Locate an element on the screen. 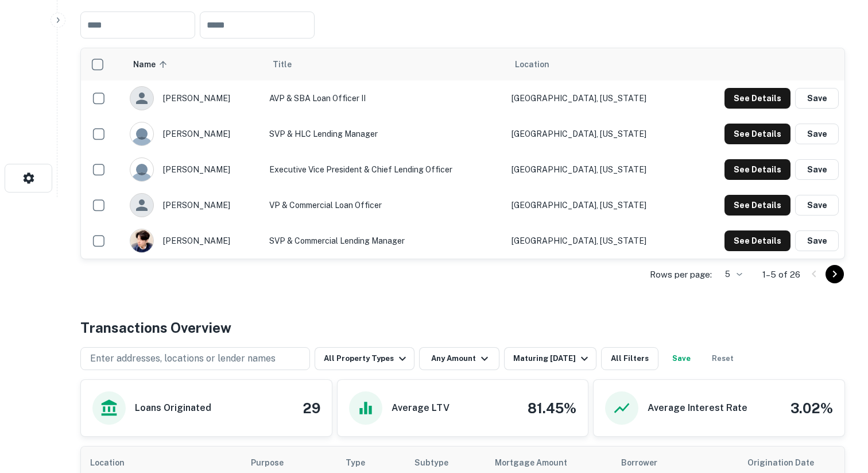 This screenshot has width=868, height=473. td: AVP & SBA Loan Officer II is located at coordinates (385, 98).